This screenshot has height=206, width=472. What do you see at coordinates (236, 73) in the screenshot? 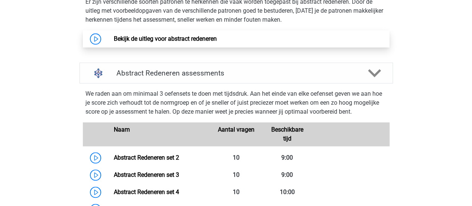
I see `h4: Abstract Redeneren assessments` at bounding box center [236, 73].